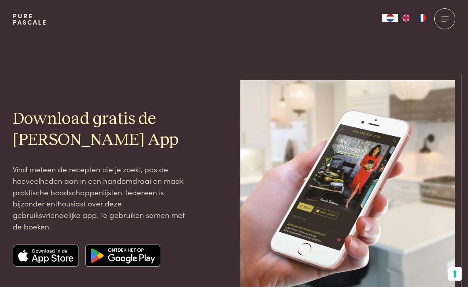 The width and height of the screenshot is (468, 287). Describe the element at coordinates (455, 274) in the screenshot. I see `button: Uw voorkeuren voor toestemming voor trackingtechnologieën` at that location.